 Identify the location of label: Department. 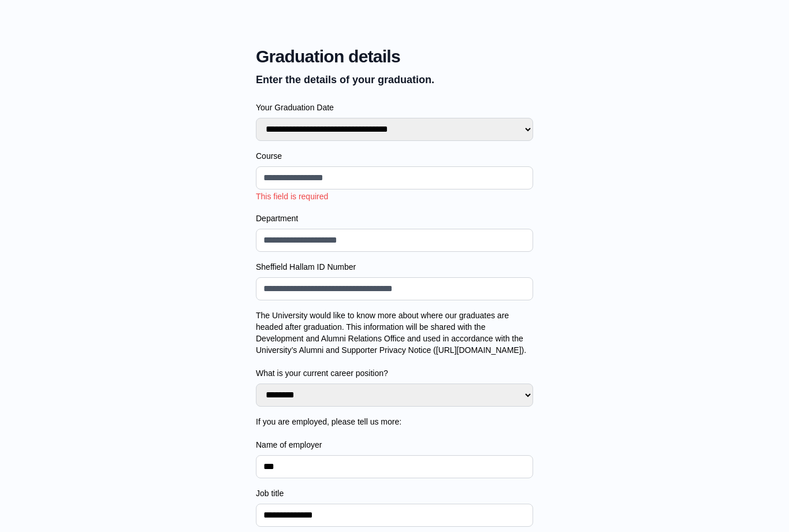
(394, 218).